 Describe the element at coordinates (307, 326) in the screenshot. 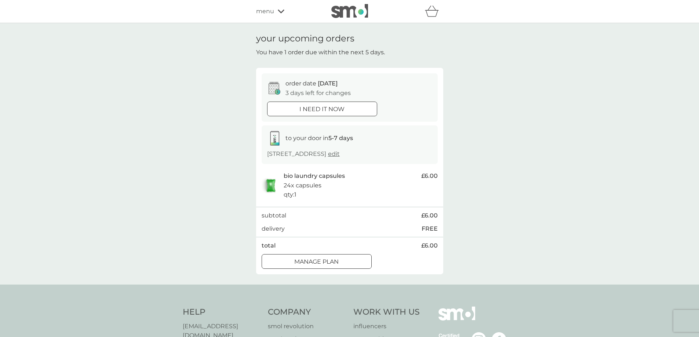

I see `a: smol revolution` at that location.